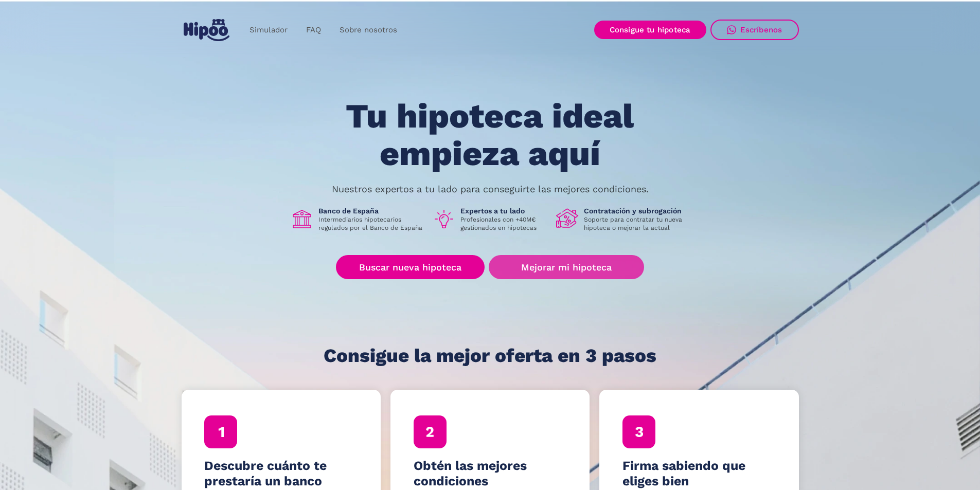 This screenshot has height=490, width=980. Describe the element at coordinates (268, 30) in the screenshot. I see `a: Simulador` at that location.